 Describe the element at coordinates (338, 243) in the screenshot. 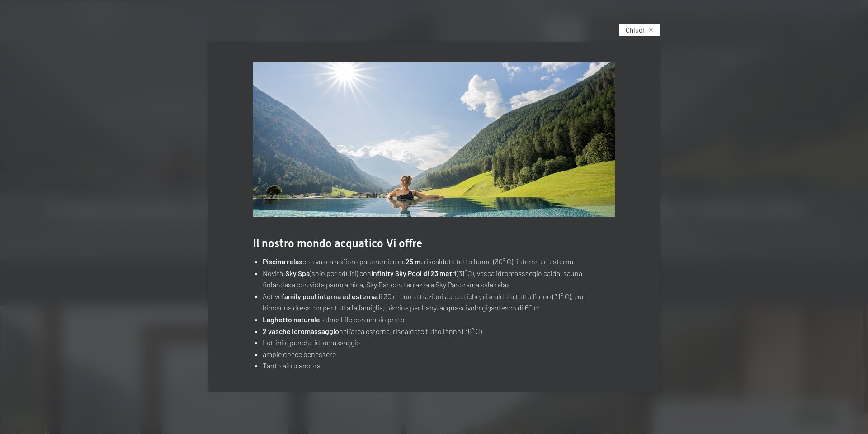

I see `span: Il nostro mondo acquatico Vi offre` at that location.